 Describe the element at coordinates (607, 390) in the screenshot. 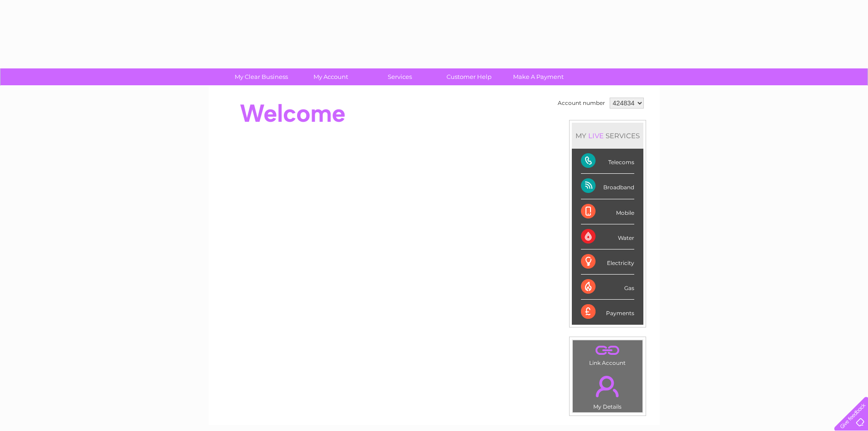

I see `td: My Details` at that location.